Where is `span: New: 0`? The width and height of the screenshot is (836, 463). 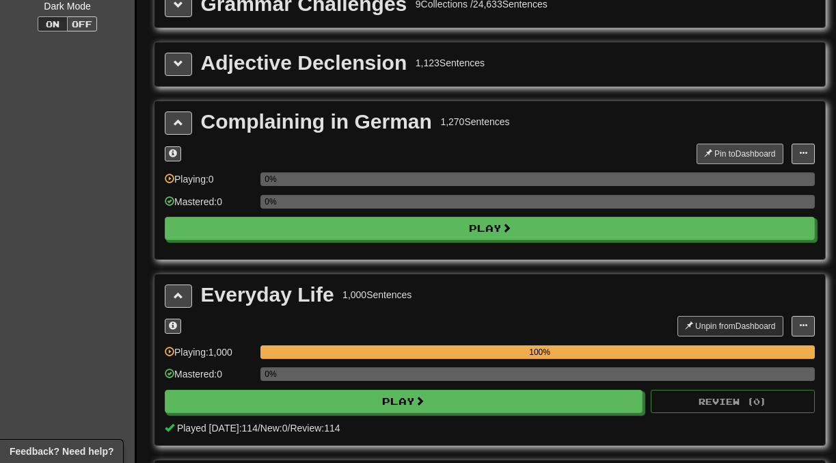
span: New: 0 is located at coordinates (274, 428).